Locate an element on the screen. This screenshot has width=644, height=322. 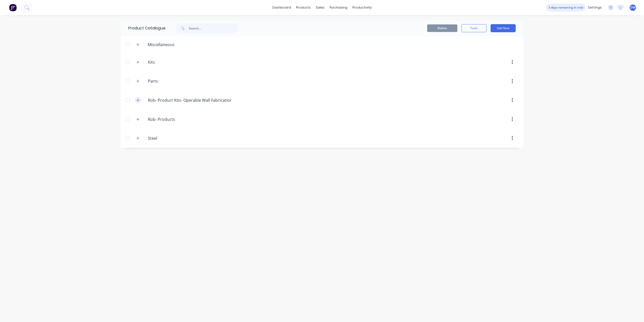
img: Factory is located at coordinates (13, 8).